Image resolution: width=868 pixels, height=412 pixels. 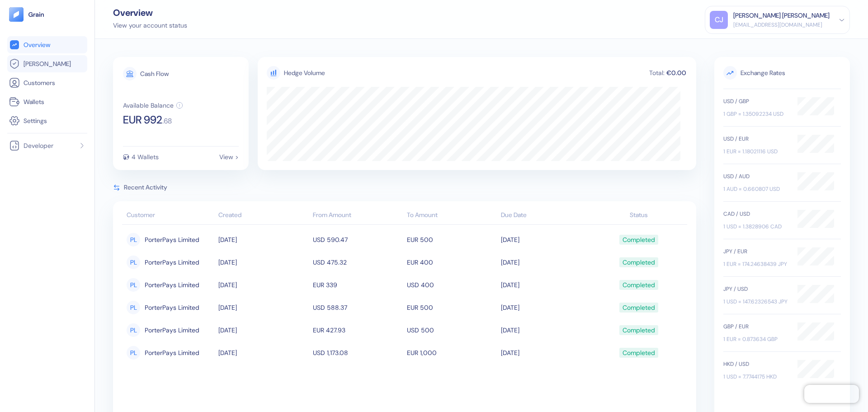 I want to click on div: 1 GBP = 1.35092234 USD, so click(x=756, y=114).